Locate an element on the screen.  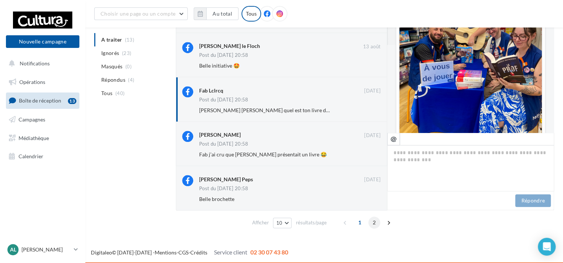
button: 10 is located at coordinates (282, 223).